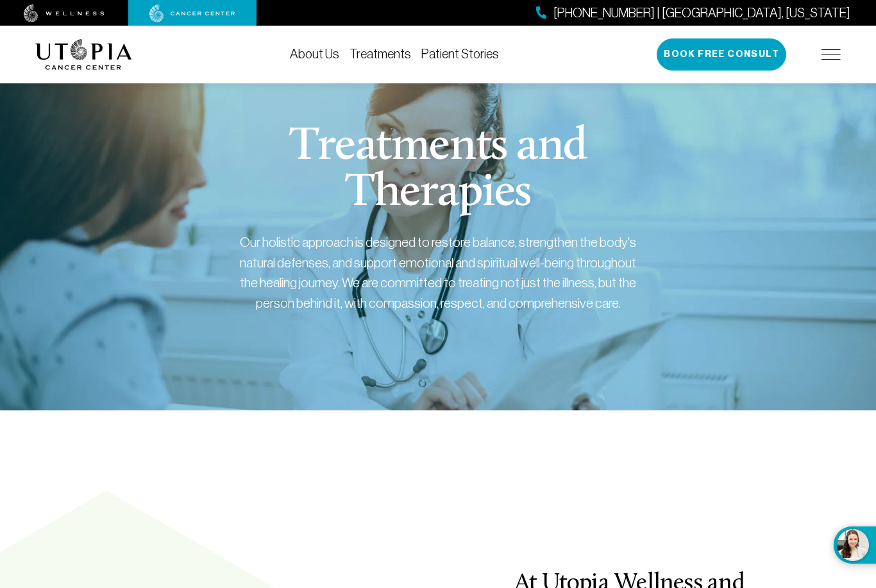 This screenshot has height=588, width=876. Describe the element at coordinates (380, 54) in the screenshot. I see `a: Treatments` at that location.